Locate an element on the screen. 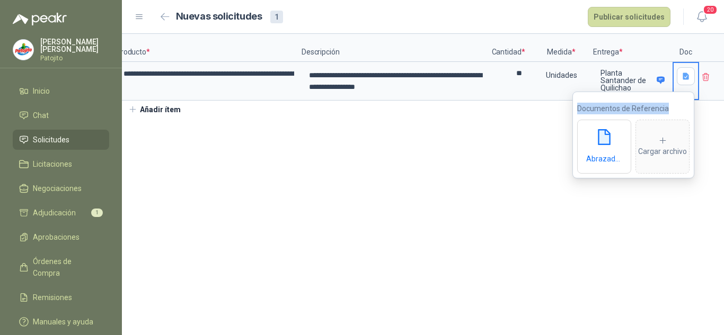  button: Añadir ítem is located at coordinates (154, 110).